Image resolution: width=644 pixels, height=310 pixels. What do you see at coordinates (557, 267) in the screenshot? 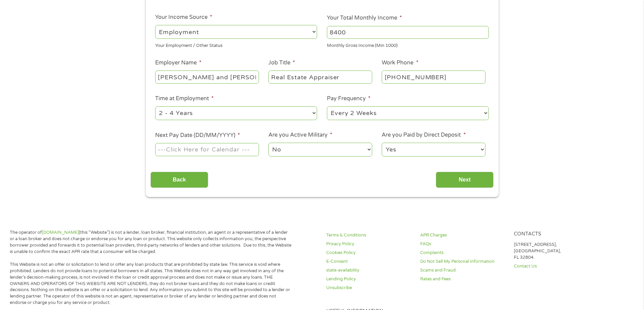
I see `a: Contact Us` at bounding box center [557, 267].